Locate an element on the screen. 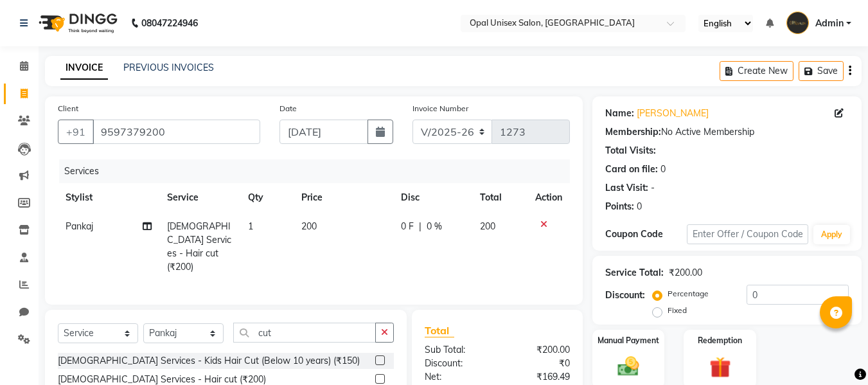 This screenshot has width=868, height=385. th: Price is located at coordinates (343, 198).